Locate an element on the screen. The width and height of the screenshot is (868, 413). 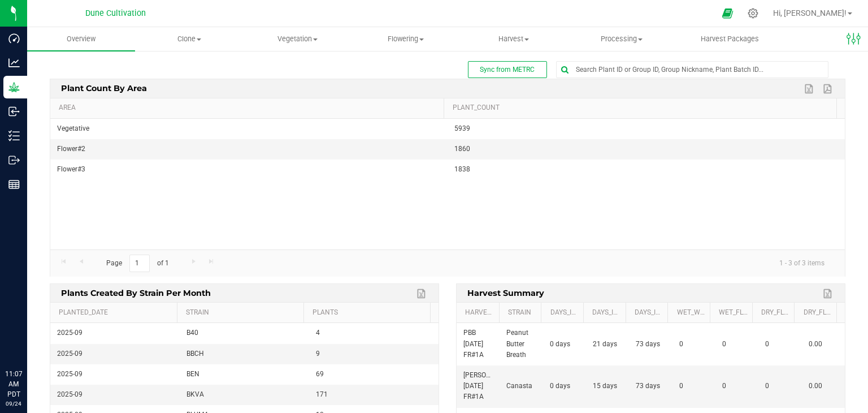
a: Area is located at coordinates (249, 108).